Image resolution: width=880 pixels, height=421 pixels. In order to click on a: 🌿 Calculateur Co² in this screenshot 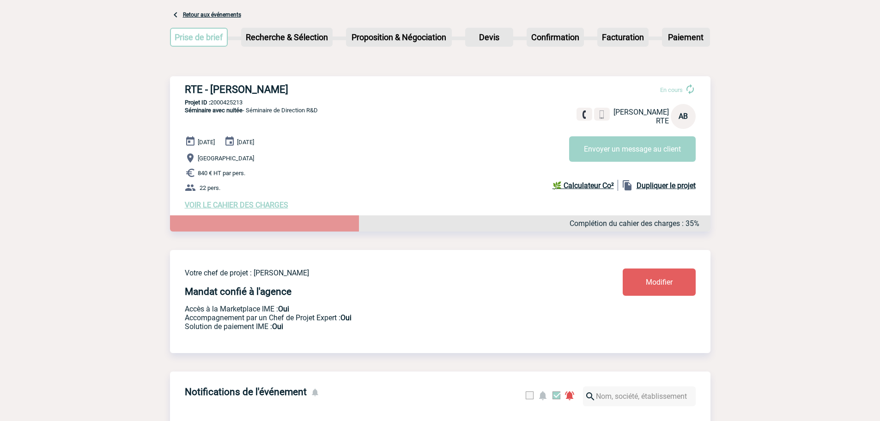, I will do `click(585, 185)`.